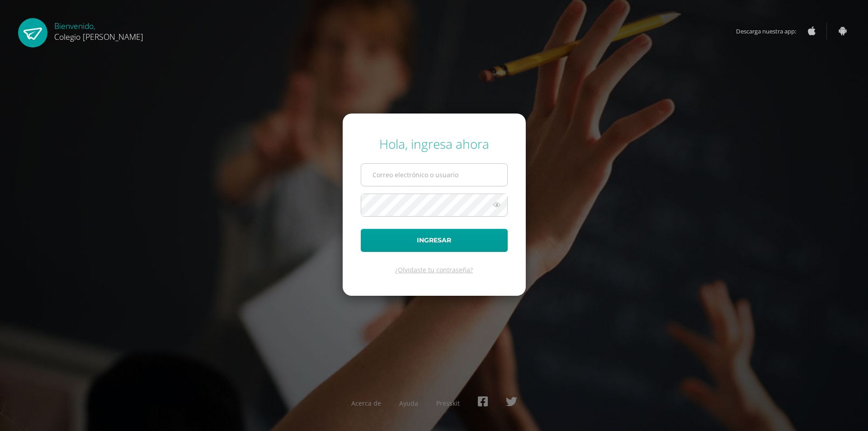  What do you see at coordinates (434, 143) in the screenshot?
I see `div: Hola, ingresa ahora` at bounding box center [434, 143].